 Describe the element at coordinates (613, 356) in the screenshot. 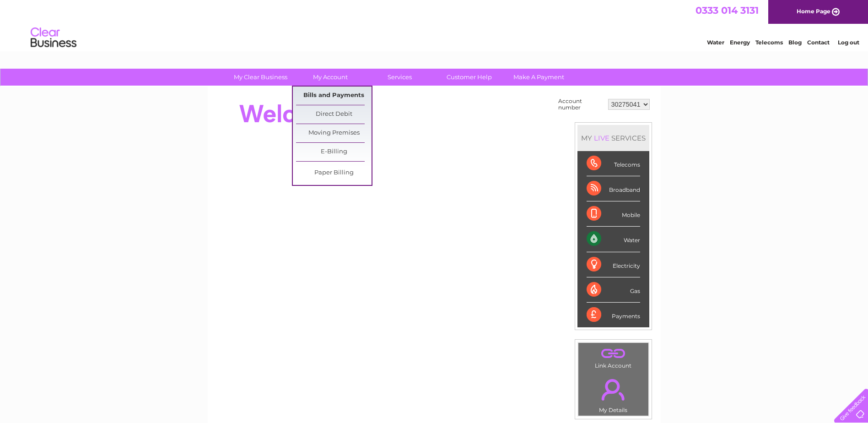

I see `td: Link Account` at that location.